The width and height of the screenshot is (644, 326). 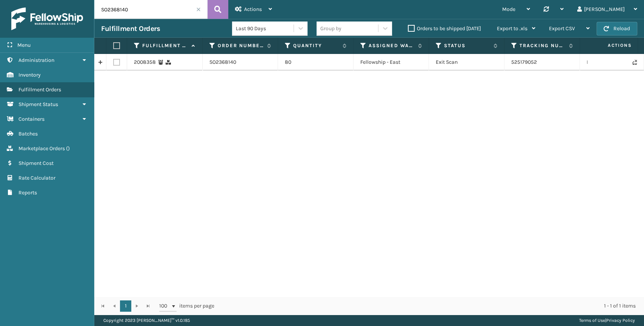 What do you see at coordinates (265, 28) in the screenshot?
I see `div: Last 90 Days` at bounding box center [265, 28].